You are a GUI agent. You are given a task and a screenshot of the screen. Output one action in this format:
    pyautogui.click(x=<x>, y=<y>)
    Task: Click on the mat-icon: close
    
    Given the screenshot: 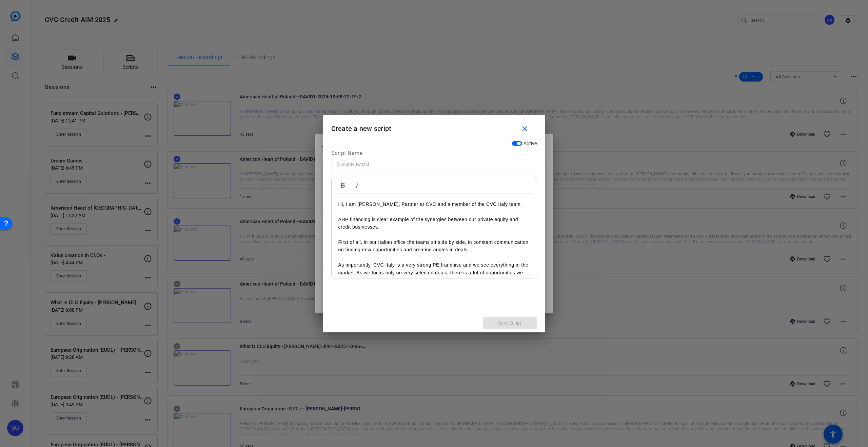 What is the action you would take?
    pyautogui.click(x=525, y=129)
    